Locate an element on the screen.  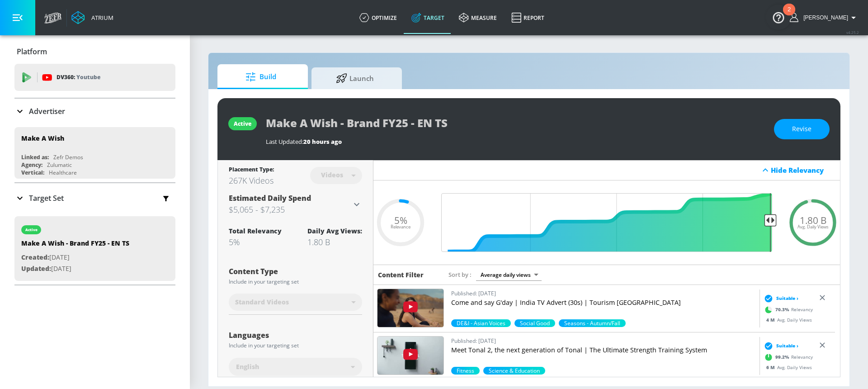
span: Relevance is located at coordinates (401, 227).